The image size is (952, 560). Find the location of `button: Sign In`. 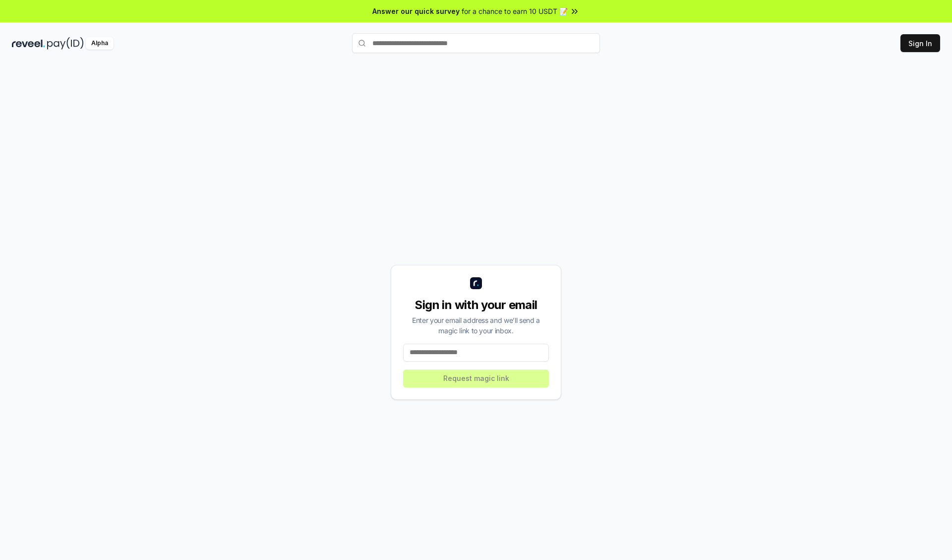

button: Sign In is located at coordinates (920, 43).